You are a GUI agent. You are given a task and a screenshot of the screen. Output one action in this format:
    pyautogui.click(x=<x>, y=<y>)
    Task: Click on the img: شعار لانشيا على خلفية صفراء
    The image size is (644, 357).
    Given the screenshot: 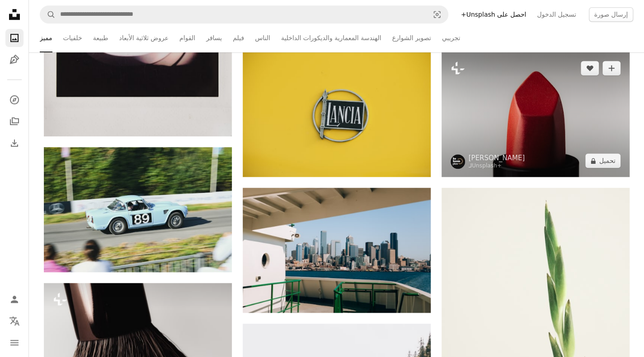 What is the action you would take?
    pyautogui.click(x=337, y=114)
    